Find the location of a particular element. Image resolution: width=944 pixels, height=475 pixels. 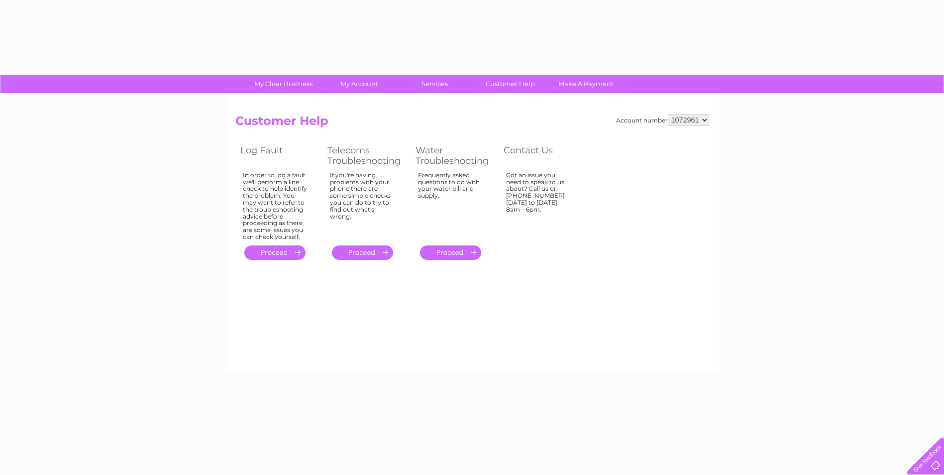

div: In order to log a fault we'll perform a line check to help identify the problem. You may want to ... is located at coordinates (275, 206).